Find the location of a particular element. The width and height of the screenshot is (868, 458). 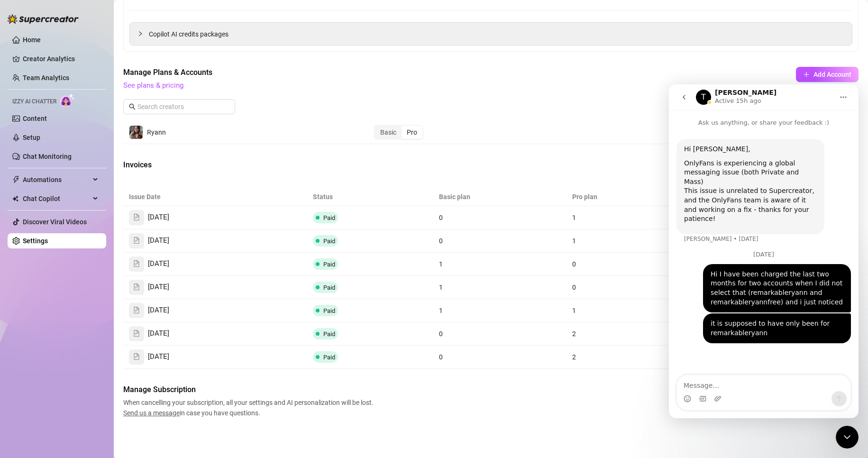

button: Upload attachment is located at coordinates (49, 314).